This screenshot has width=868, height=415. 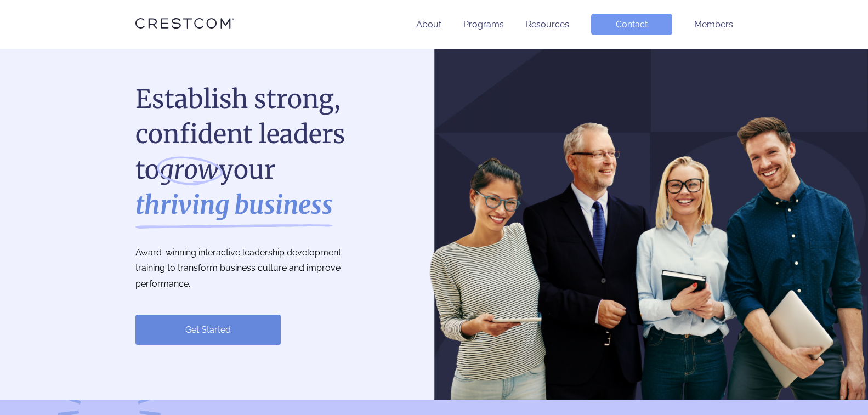 I want to click on a: Resources, so click(x=547, y=24).